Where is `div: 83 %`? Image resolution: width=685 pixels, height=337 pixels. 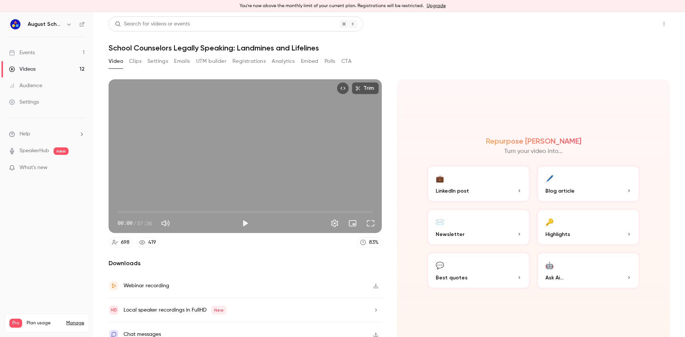
div: 83 % is located at coordinates (374, 243).